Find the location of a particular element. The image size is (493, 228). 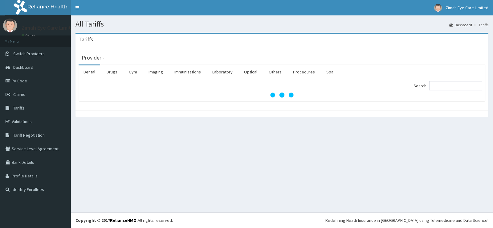

li: Tariffs is located at coordinates (481, 25).